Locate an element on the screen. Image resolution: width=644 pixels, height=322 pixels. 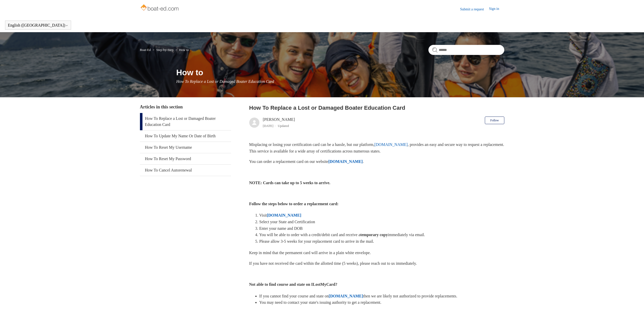
strong: temporary copy is located at coordinates (374, 235).